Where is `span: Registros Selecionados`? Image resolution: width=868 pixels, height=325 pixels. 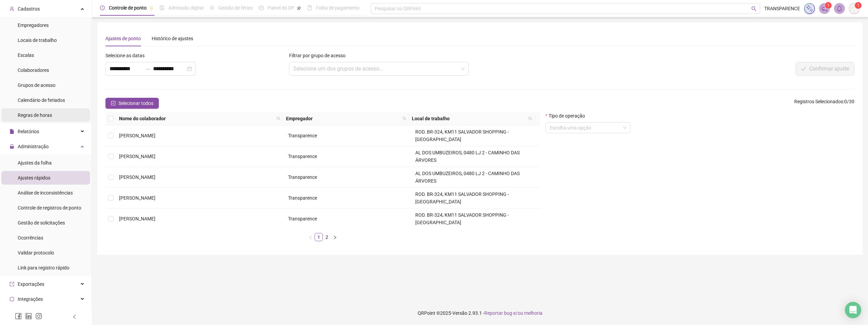 span: Registros Selecionados is located at coordinates (819, 102).